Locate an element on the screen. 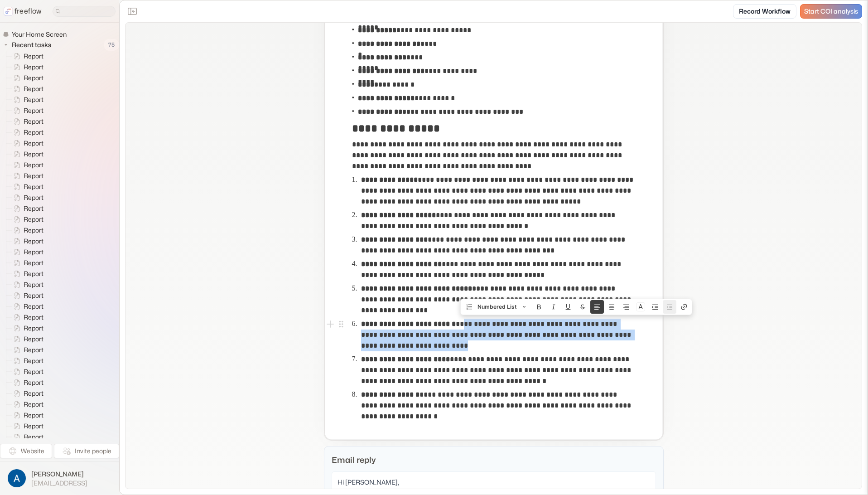 The width and height of the screenshot is (868, 495). button: Unnest block is located at coordinates (670, 307).